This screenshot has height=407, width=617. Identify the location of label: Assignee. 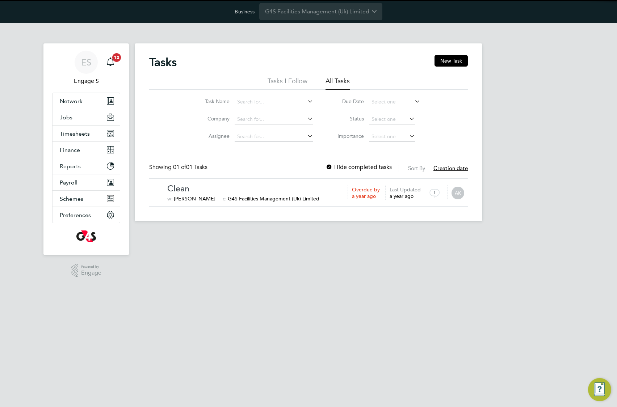
(213, 136).